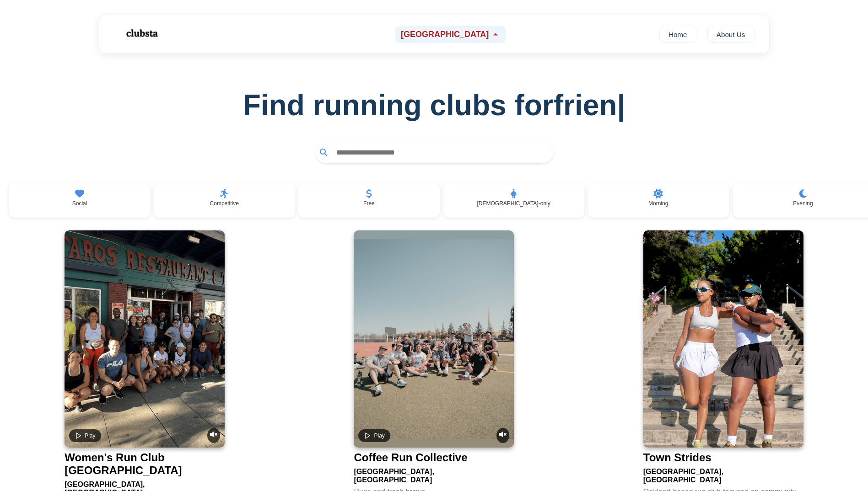 This screenshot has height=491, width=868. Describe the element at coordinates (731, 34) in the screenshot. I see `a: About Us` at that location.